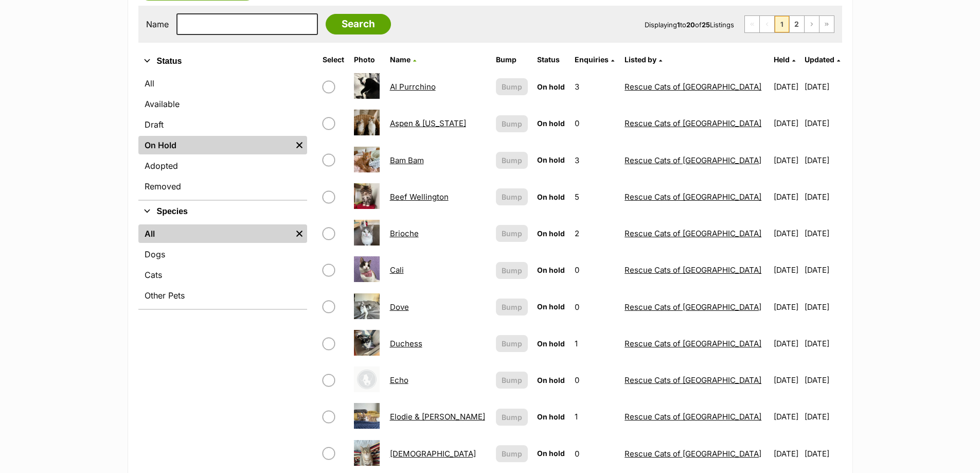  Describe the element at coordinates (706, 25) in the screenshot. I see `strong: 25` at that location.